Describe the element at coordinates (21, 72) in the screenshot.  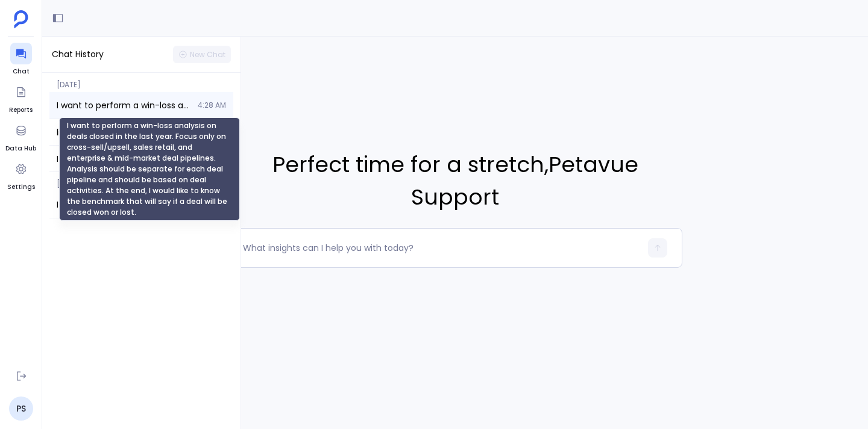
I see `span: Chat` at that location.